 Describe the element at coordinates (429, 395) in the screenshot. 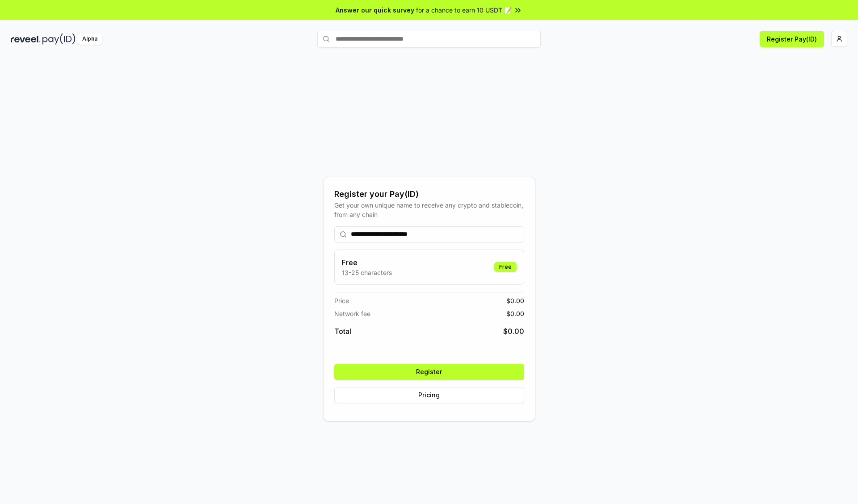

I see `button: Pricing` at that location.